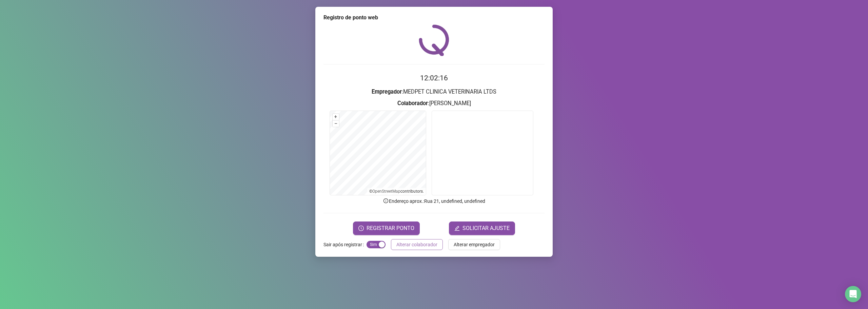 This screenshot has height=309, width=868. Describe the element at coordinates (397, 191) in the screenshot. I see `li: © contributors.` at that location.